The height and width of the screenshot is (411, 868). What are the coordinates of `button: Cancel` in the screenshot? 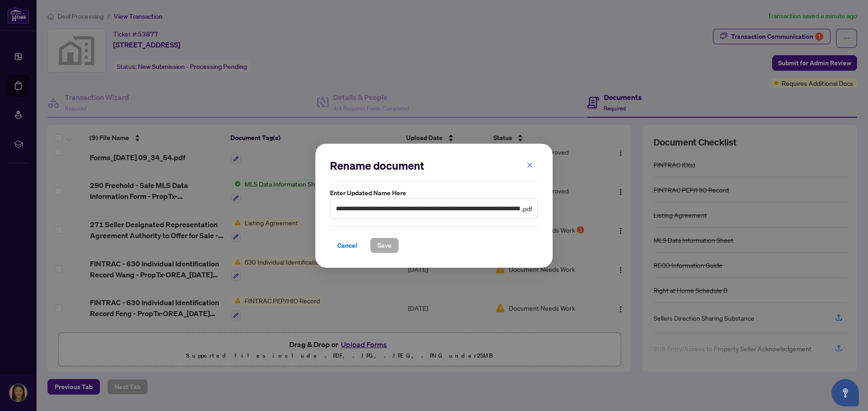 It's located at (347, 245).